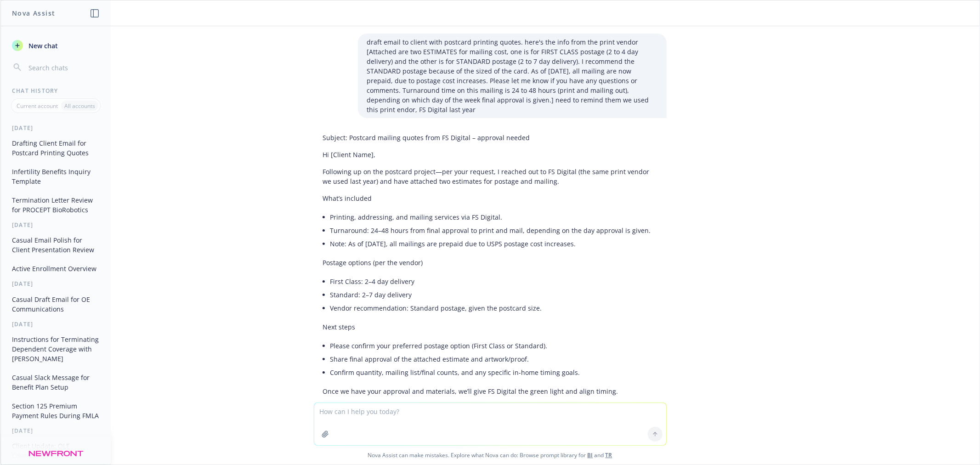  Describe the element at coordinates (494, 294) in the screenshot. I see `li: Standard: 2–7 day delivery` at that location.